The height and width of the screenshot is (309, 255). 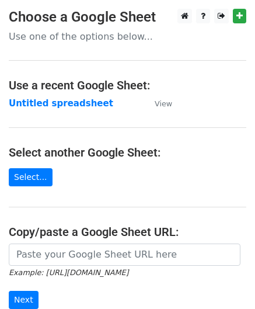 What do you see at coordinates (61, 103) in the screenshot?
I see `strong: Untitled spreadsheet` at bounding box center [61, 103].